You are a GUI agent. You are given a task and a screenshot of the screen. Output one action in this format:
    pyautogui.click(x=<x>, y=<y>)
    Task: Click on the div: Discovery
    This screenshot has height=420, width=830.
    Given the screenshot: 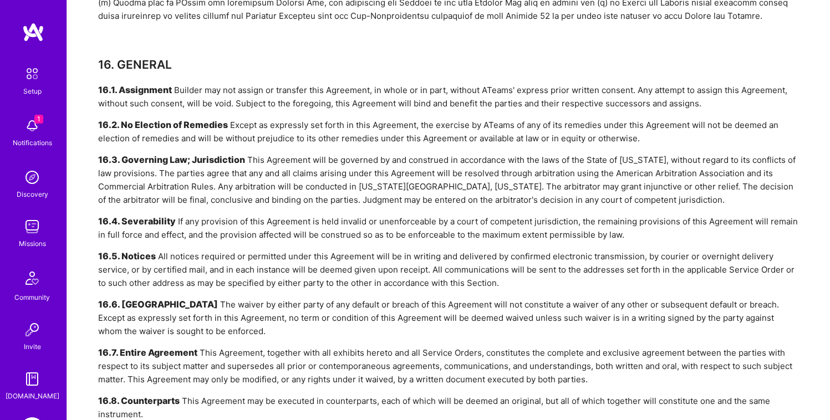 What is the action you would take?
    pyautogui.click(x=32, y=194)
    